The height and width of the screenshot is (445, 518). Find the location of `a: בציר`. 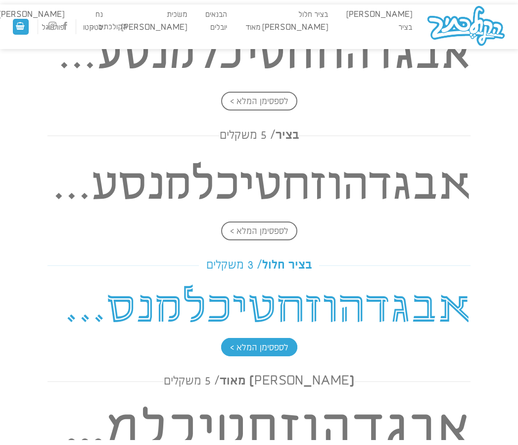

a: בציר is located at coordinates (405, 28).